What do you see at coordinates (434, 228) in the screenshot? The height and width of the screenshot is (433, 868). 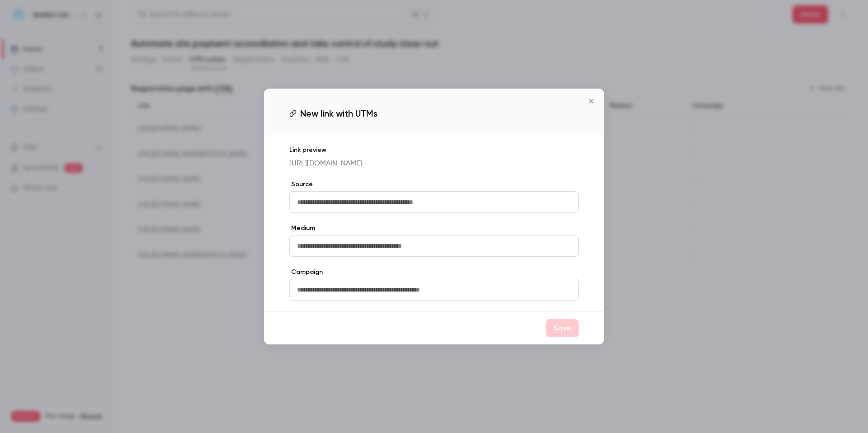 I see `label: Medium` at bounding box center [434, 228].